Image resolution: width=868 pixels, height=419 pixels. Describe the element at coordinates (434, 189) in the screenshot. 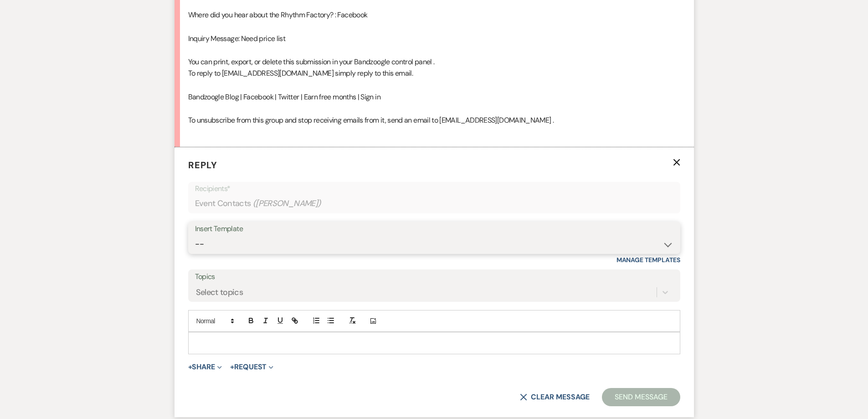

I see `p: Recipients*` at that location.